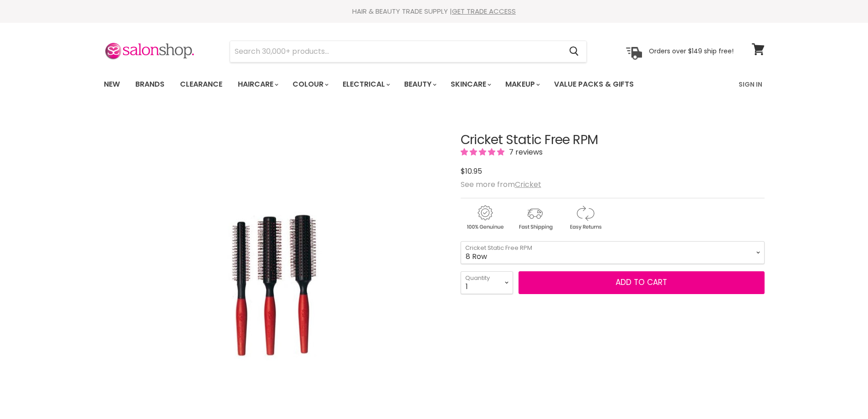  What do you see at coordinates (111, 84) in the screenshot?
I see `a: New` at bounding box center [111, 84].